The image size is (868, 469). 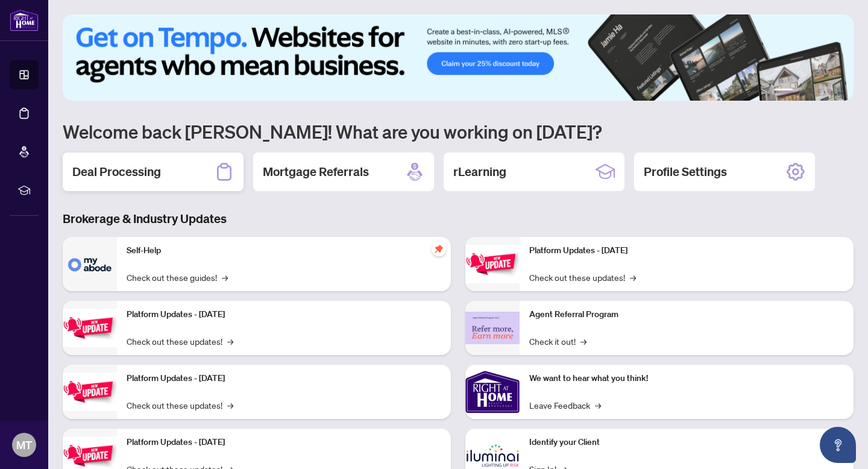 What do you see at coordinates (458, 219) in the screenshot?
I see `h3: Brokerage & Industry Updates` at bounding box center [458, 219].